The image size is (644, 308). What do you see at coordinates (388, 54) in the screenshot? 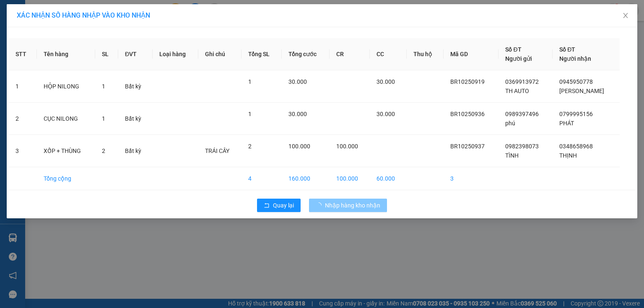
I see `th: CC` at bounding box center [388, 54].